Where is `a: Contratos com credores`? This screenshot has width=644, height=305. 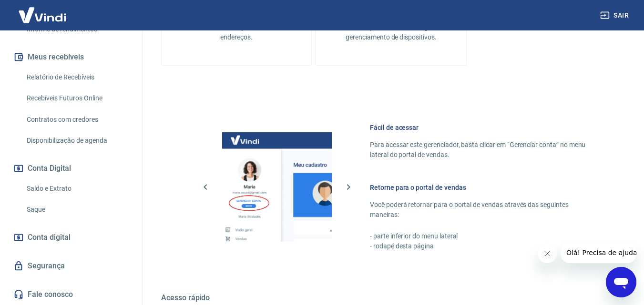 a: Contratos com credores is located at coordinates (77, 119).